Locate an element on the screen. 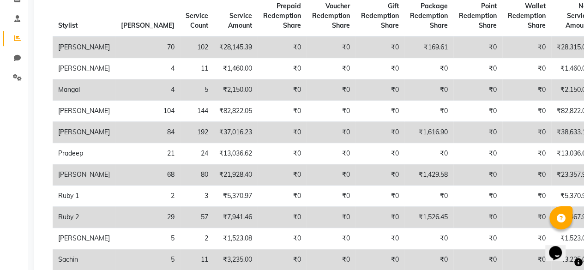 The width and height of the screenshot is (584, 270). td: 102 is located at coordinates (197, 47).